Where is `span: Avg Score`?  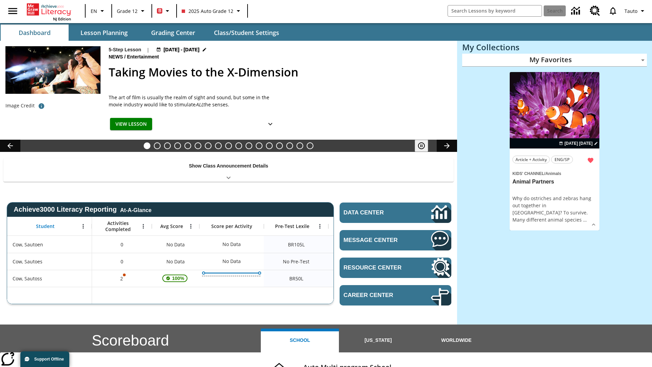 span: Avg Score is located at coordinates (172, 226).